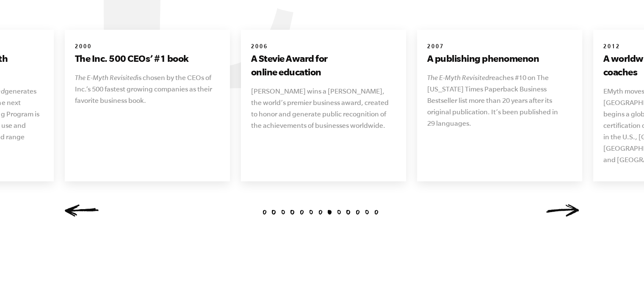  I want to click on h6: 2007, so click(500, 48).